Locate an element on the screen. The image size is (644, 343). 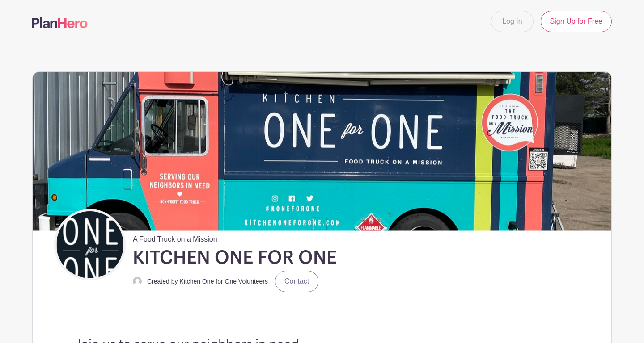
span: A Food Truck on a Mission is located at coordinates (175, 238).